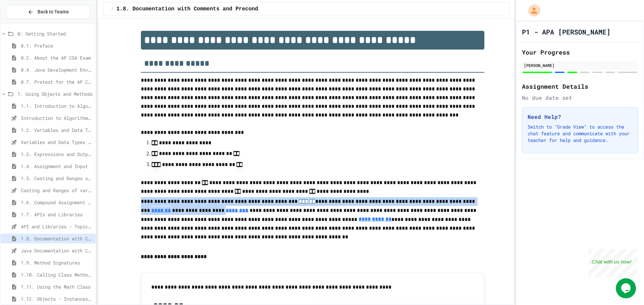  I want to click on span: 1.12. Objects - Instances of Classes, so click(57, 299).